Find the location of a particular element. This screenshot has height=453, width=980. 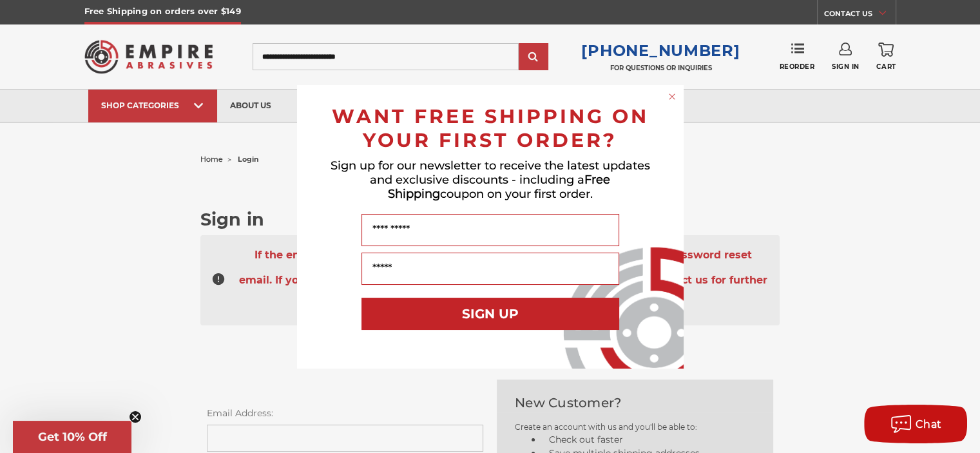

span: Free Shipping is located at coordinates (499, 187).